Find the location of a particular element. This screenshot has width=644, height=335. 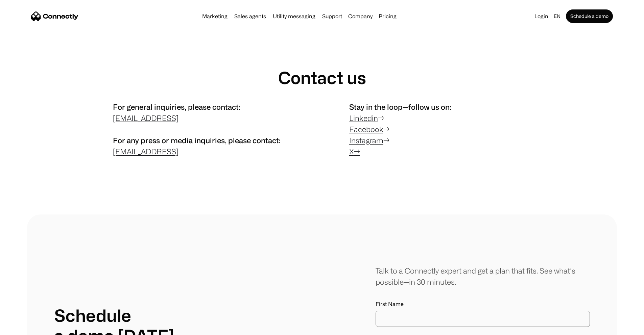

a: X is located at coordinates (352, 152).